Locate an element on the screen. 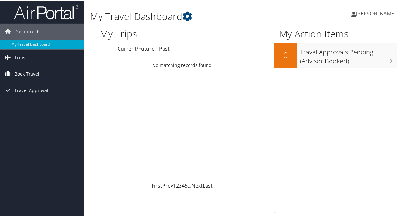 The height and width of the screenshot is (217, 406). a: Last is located at coordinates (208, 185).